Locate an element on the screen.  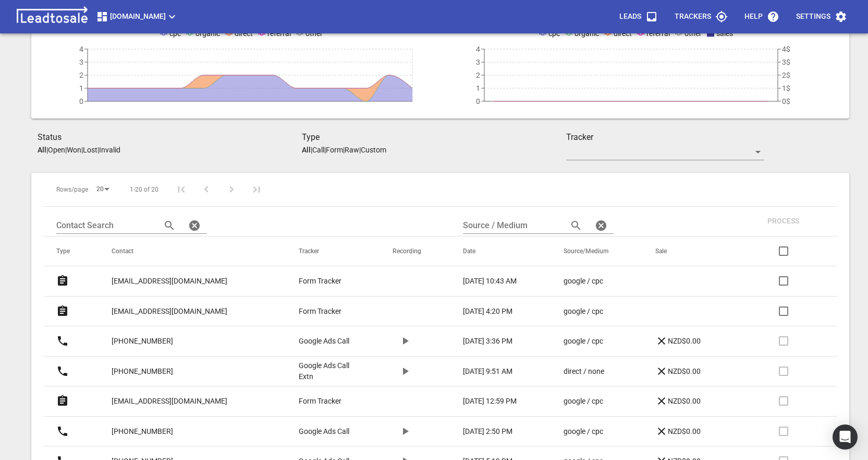
p: Invalid is located at coordinates (109, 150).